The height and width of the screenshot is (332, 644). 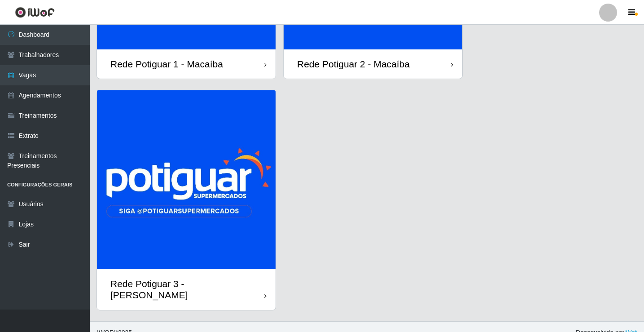 I want to click on img: CoreUI Logo, so click(x=35, y=12).